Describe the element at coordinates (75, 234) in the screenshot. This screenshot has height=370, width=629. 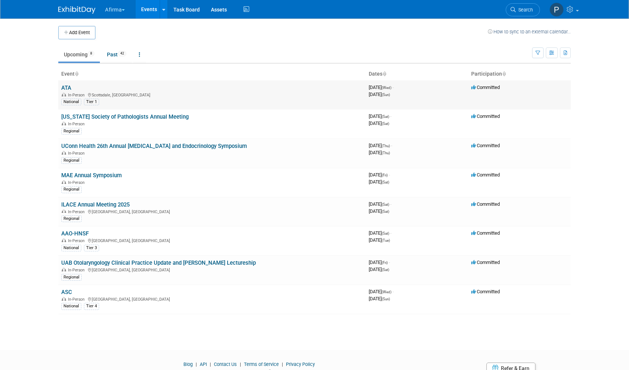
I see `a: AAO-HNSF` at that location.